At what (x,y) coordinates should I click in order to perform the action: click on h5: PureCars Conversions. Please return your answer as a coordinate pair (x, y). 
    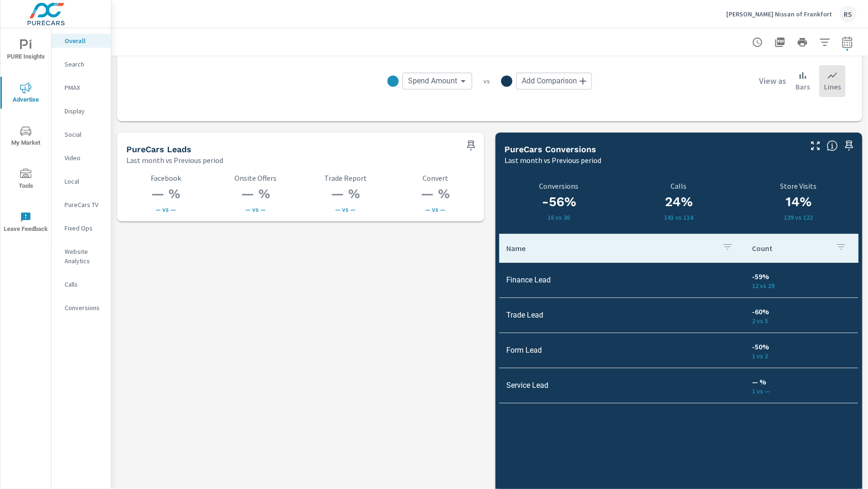
    Looking at the image, I should click on (551, 149).